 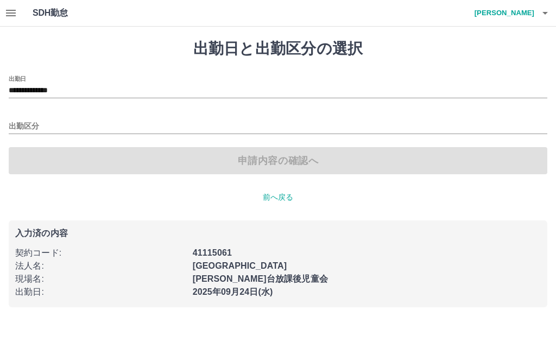 What do you see at coordinates (101, 279) in the screenshot?
I see `p: 現場名 :` at bounding box center [101, 279].